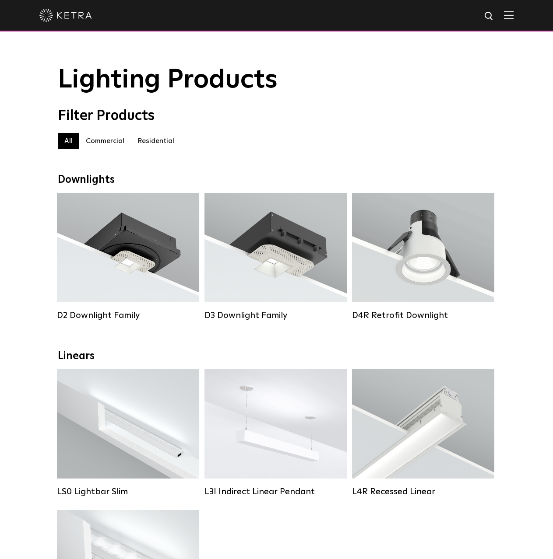  I want to click on div: D4R Retrofit Downlight, so click(423, 316).